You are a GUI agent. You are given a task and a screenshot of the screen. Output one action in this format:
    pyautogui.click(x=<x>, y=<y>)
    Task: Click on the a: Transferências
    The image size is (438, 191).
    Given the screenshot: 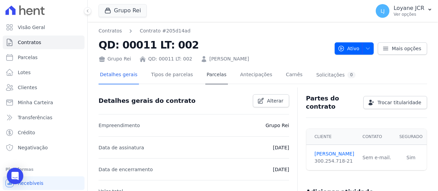 What is the action you would take?
    pyautogui.click(x=43, y=118)
    